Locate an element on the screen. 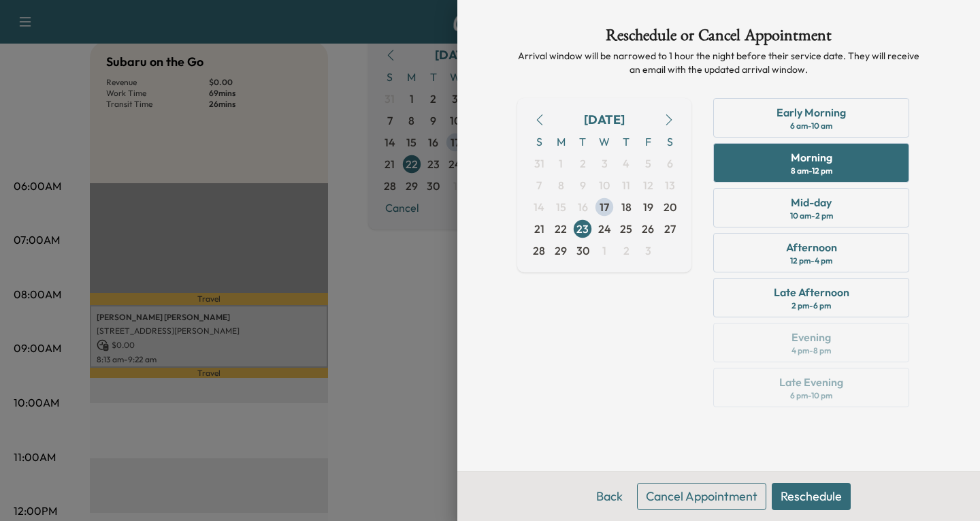 Image resolution: width=980 pixels, height=521 pixels. span: 4 is located at coordinates (626, 163).